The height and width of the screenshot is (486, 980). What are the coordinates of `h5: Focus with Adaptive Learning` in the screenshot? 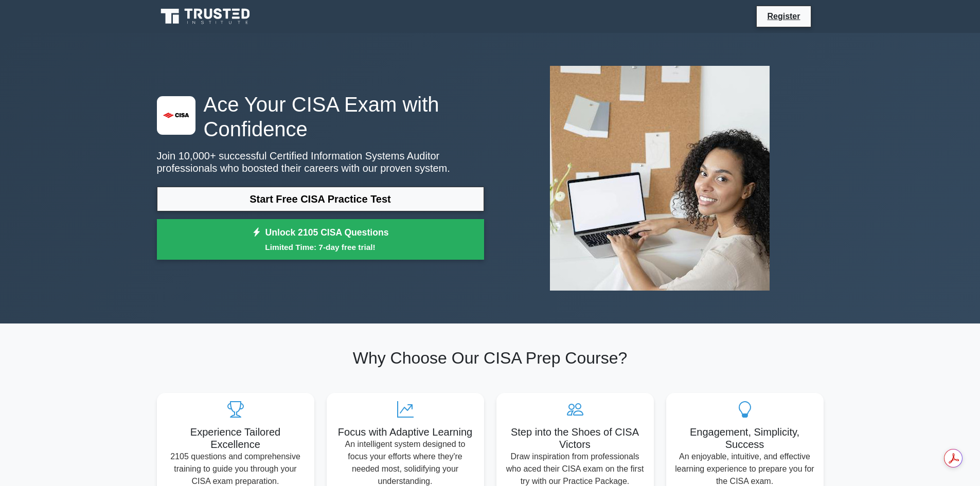 It's located at (406, 432).